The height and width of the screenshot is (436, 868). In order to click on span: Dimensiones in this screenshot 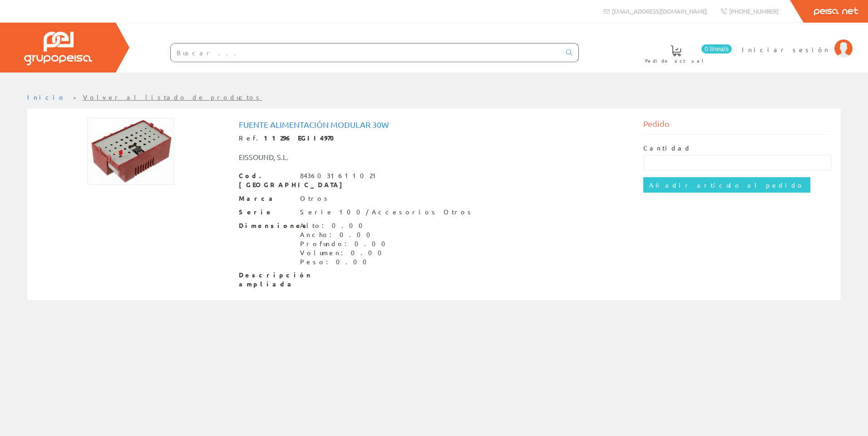, I will do `click(266, 226)`.